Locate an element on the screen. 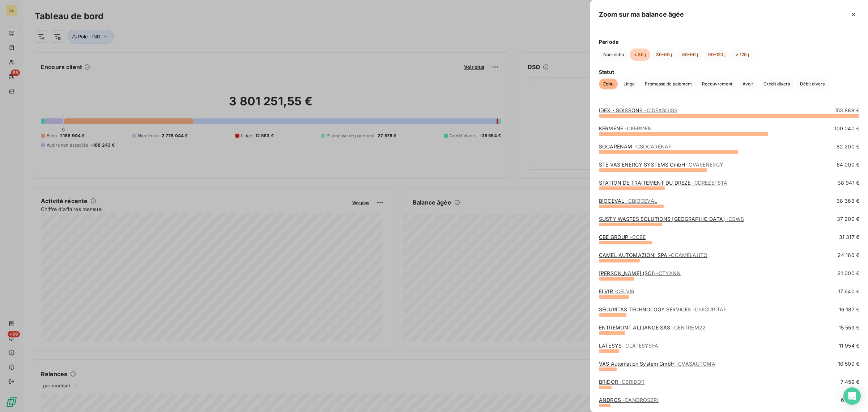  span: - CBRIDOR is located at coordinates (632, 382).